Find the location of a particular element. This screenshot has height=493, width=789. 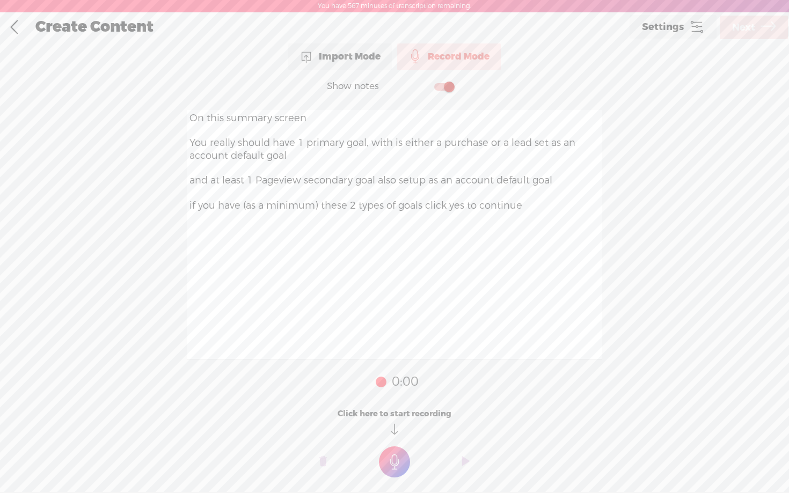

div: Import Mode is located at coordinates (340, 57).